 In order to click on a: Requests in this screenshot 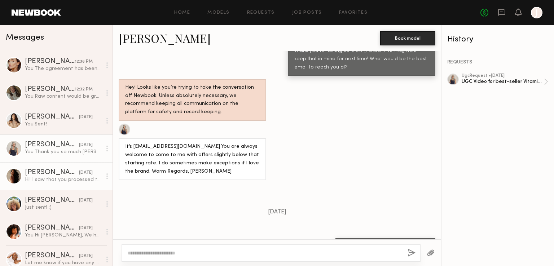, I will do `click(261, 13)`.